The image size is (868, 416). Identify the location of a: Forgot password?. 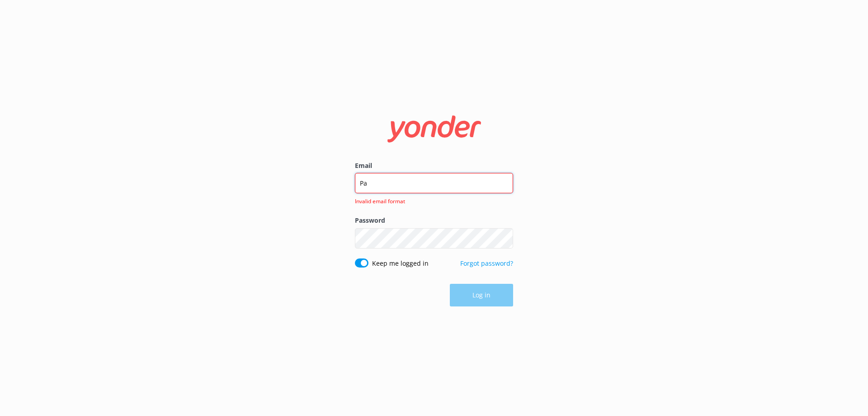
(486, 262).